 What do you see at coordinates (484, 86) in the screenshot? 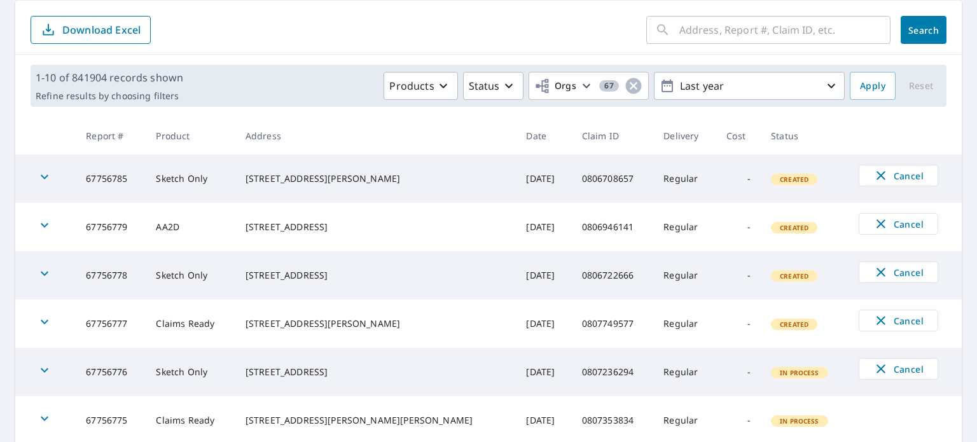
I see `p: Status` at bounding box center [484, 86].